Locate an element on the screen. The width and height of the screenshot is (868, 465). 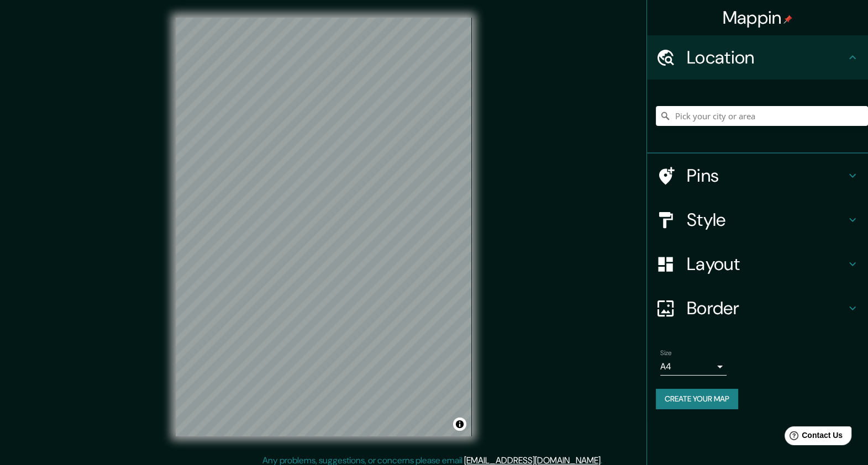
div: Style is located at coordinates (758, 220).